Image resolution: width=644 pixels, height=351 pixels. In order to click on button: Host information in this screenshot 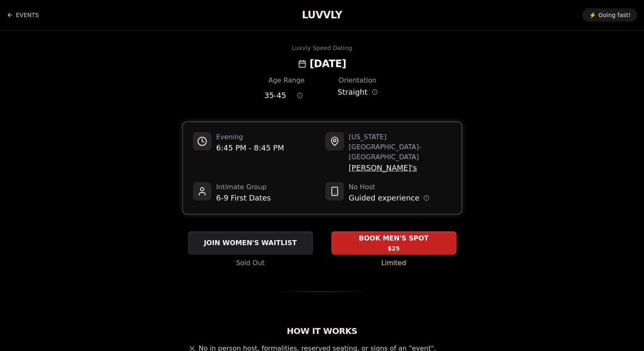, I will do `click(426, 198)`.